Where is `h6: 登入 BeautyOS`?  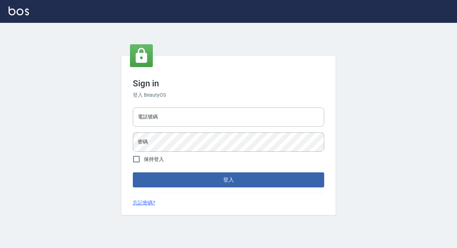
h6: 登入 BeautyOS is located at coordinates (229, 95).